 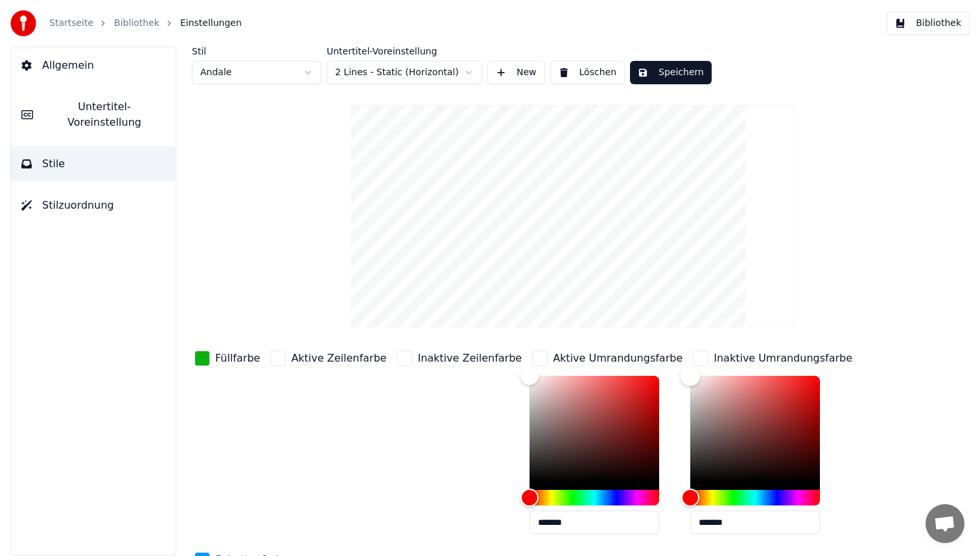 What do you see at coordinates (94, 115) in the screenshot?
I see `button: Untertitel-Voreinstellung` at bounding box center [94, 115].